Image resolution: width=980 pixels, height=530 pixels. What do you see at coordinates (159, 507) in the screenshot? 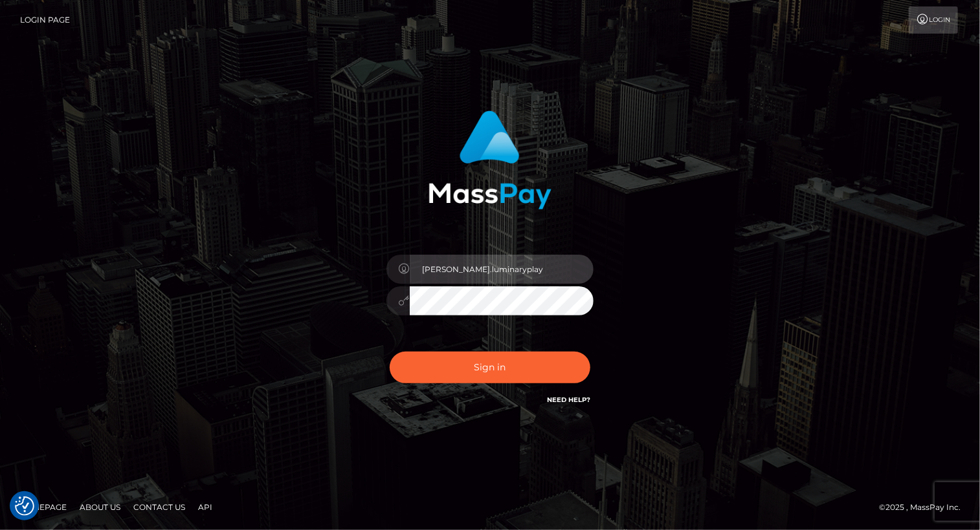
I see `a: Contact Us` at bounding box center [159, 507].